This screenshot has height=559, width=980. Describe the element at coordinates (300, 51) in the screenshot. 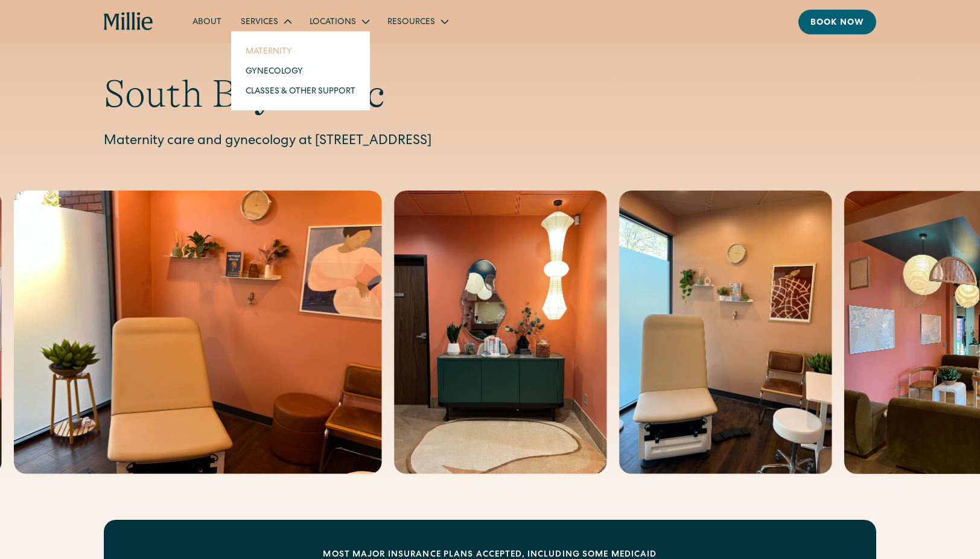

I see `a: Maternity` at that location.